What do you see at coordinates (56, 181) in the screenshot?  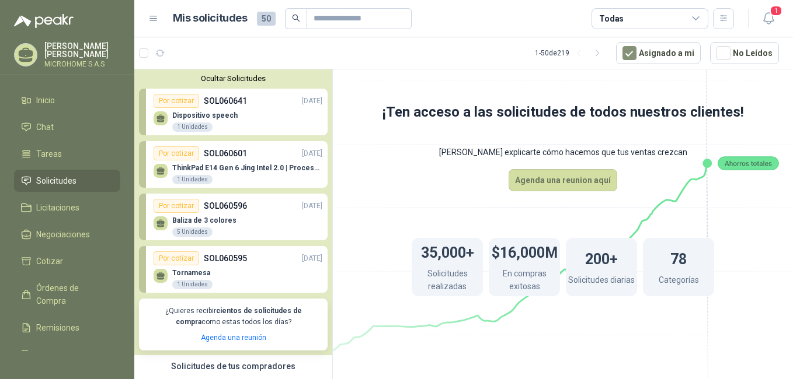 I see `span: Solicitudes` at bounding box center [56, 181].